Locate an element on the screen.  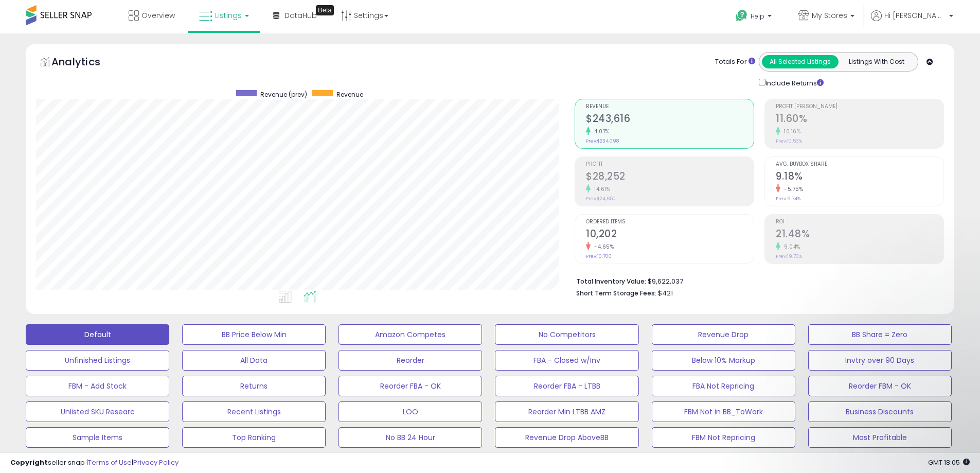
span: DataHub is located at coordinates (301, 16).